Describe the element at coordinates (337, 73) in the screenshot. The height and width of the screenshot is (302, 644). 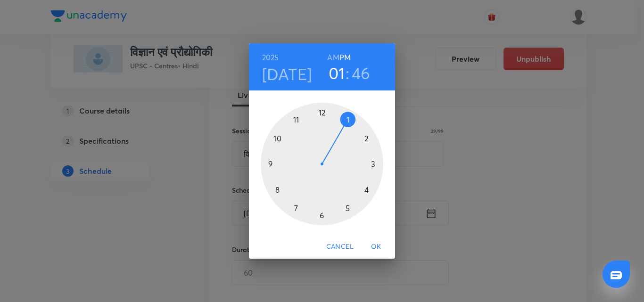
I see `button: 01` at that location.